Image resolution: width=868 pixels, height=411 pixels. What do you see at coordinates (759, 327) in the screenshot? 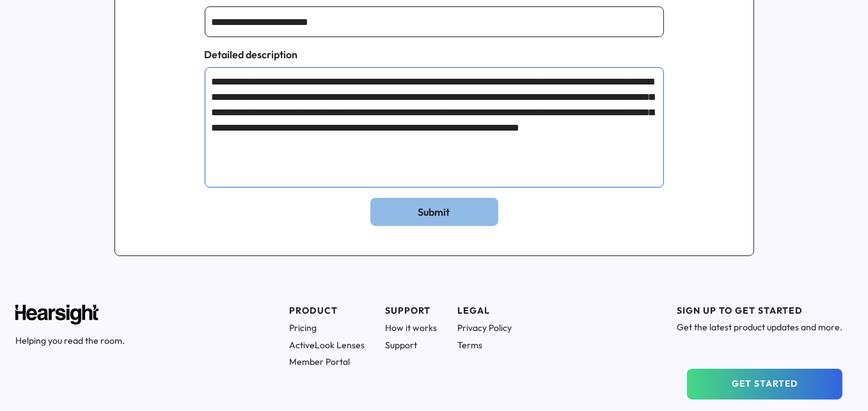
I see `h1: Get the latest product updates and more.` at bounding box center [759, 327].